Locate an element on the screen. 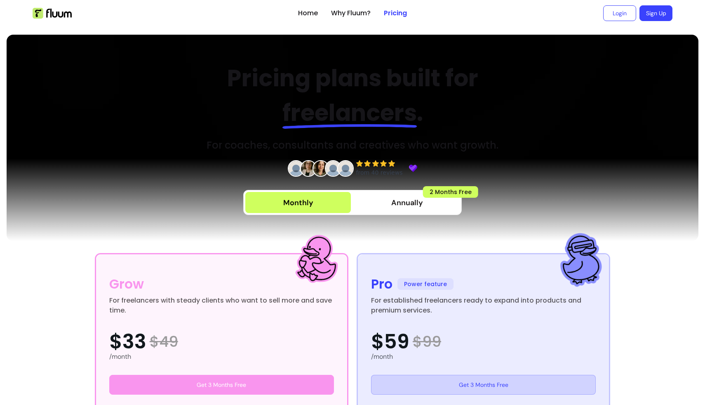  span: $33 is located at coordinates (128, 341).